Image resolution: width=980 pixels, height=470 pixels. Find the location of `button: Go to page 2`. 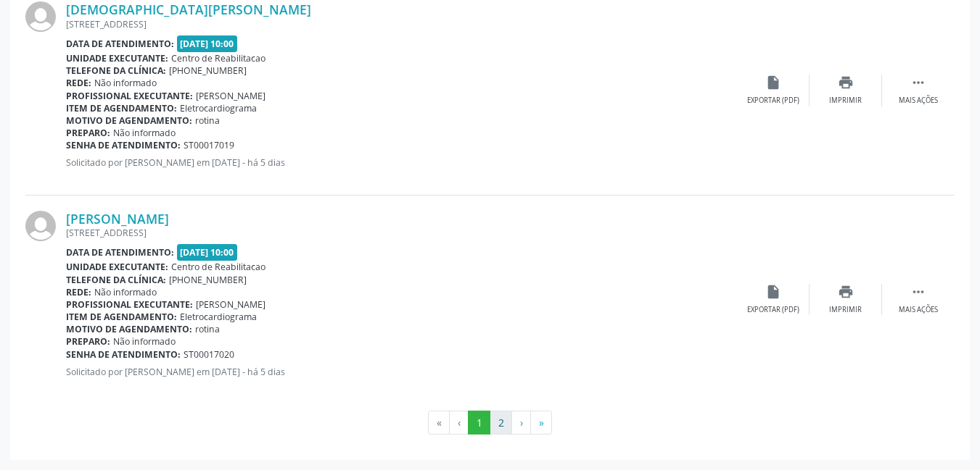

button: Go to page 2 is located at coordinates (500, 423).